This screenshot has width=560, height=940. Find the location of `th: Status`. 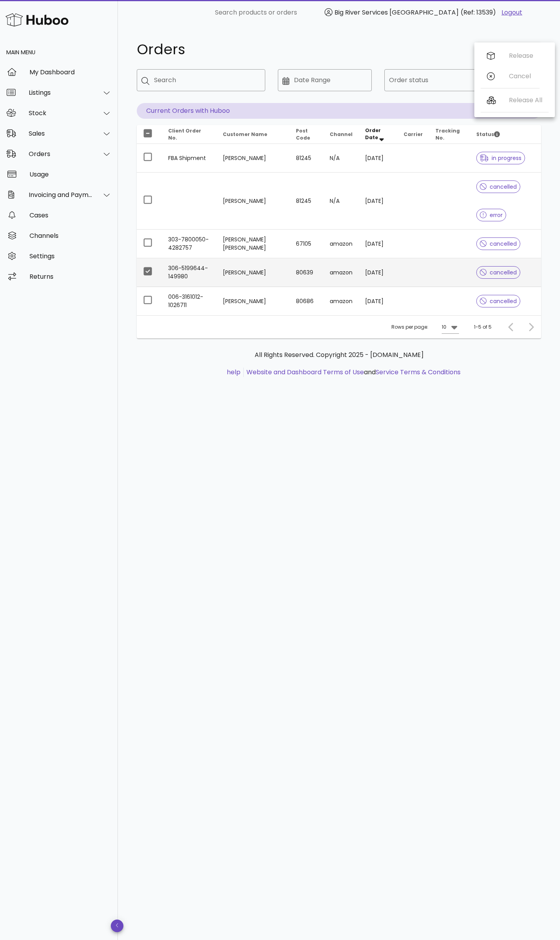

th: Status is located at coordinates (505, 134).